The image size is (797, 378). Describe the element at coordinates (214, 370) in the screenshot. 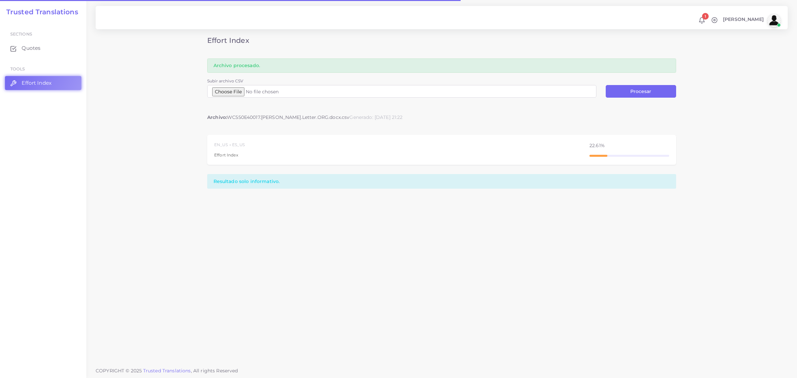

I see `span: , All rights Reserved` at that location.